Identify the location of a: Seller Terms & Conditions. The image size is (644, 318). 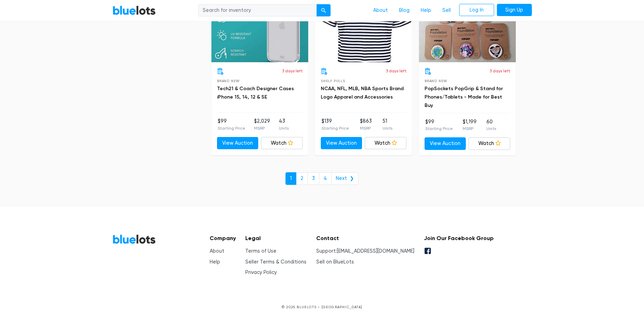
(276, 262).